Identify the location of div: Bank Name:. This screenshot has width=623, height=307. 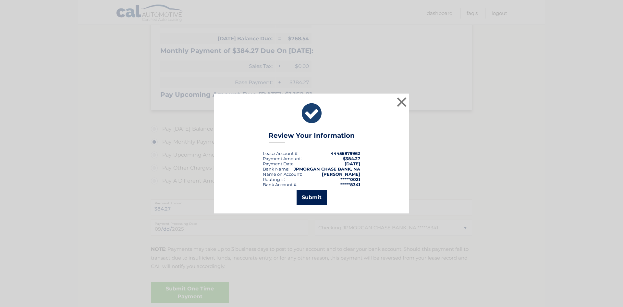
(276, 169).